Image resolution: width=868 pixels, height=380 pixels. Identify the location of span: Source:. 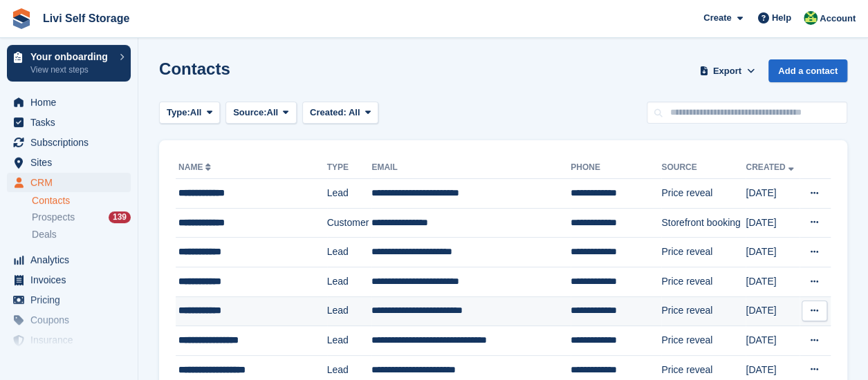
(249, 113).